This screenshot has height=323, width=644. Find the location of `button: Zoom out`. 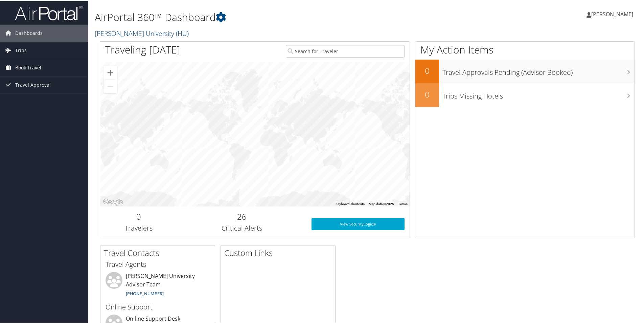

button: Zoom out is located at coordinates (110, 86).